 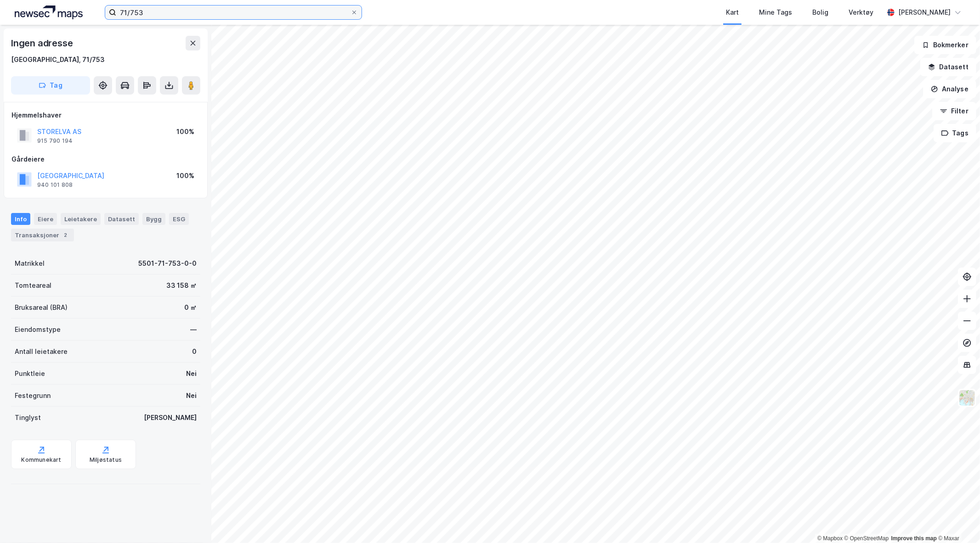 What do you see at coordinates (820, 12) in the screenshot?
I see `div: Bolig` at bounding box center [820, 12].